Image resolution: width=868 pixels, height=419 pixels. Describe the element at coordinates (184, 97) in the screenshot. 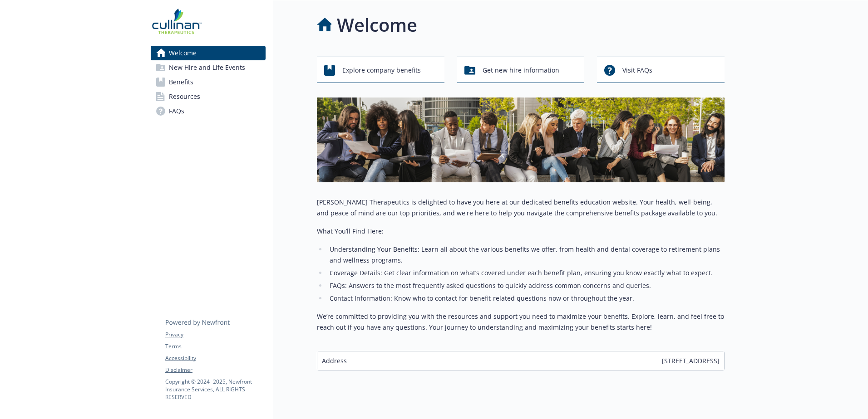

I see `span: Resources` at that location.